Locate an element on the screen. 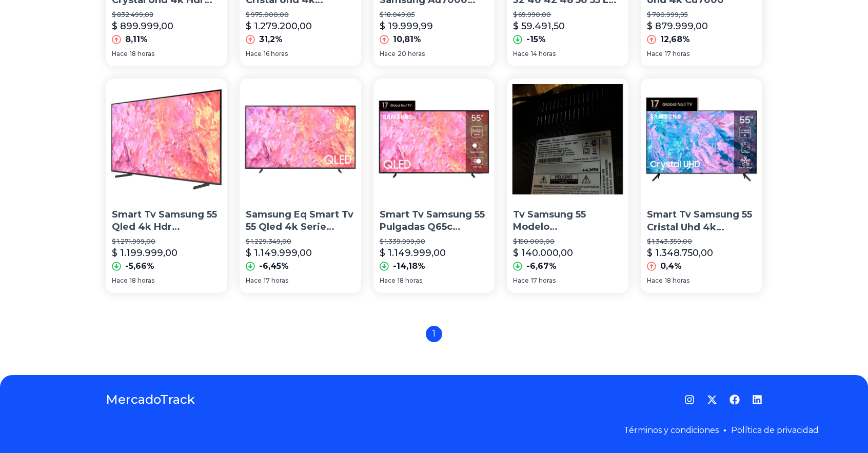 Image resolution: width=868 pixels, height=453 pixels. a: Términos y condiciones is located at coordinates (671, 430).